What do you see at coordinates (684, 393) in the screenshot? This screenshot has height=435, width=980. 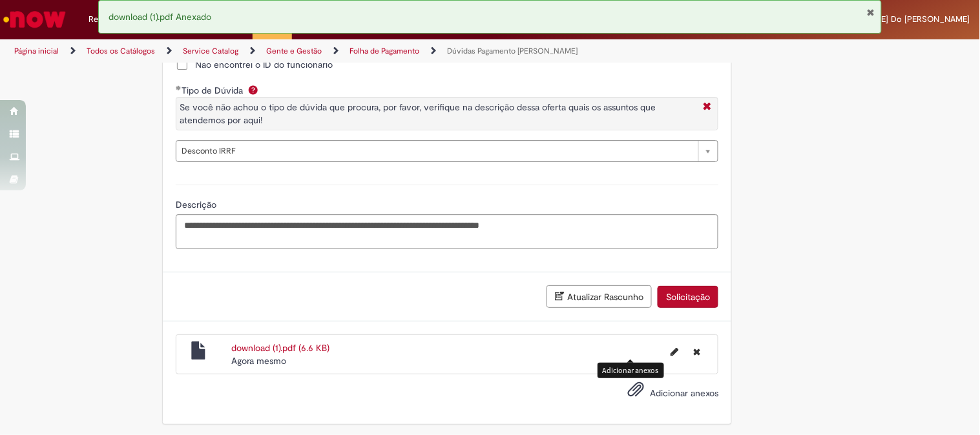 I see `span: Adicionar anexos` at bounding box center [684, 393].